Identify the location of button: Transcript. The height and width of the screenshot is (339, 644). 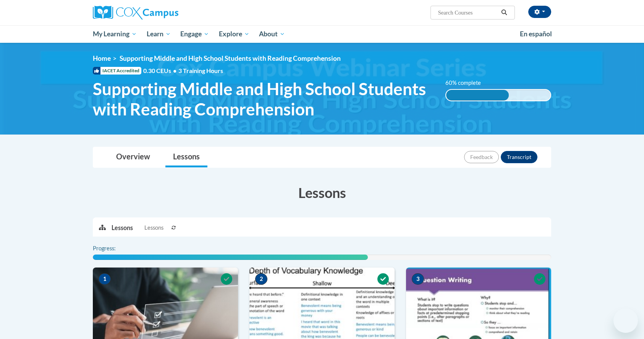
(519, 157).